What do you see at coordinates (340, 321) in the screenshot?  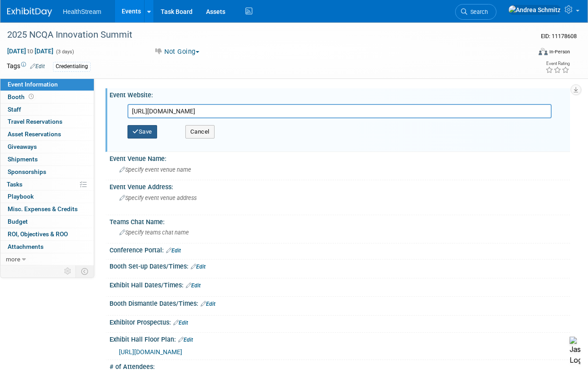 I see `div: Exhibitor Prospectus:` at bounding box center [340, 321].